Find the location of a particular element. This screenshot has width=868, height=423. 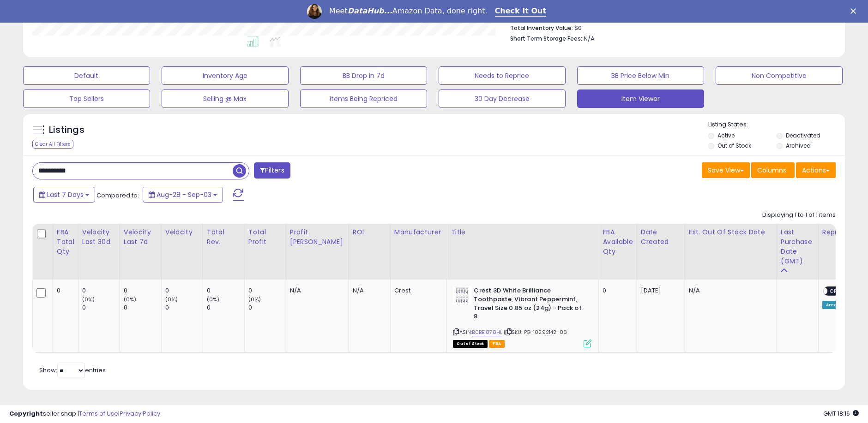

h5: Listings is located at coordinates (66, 130).